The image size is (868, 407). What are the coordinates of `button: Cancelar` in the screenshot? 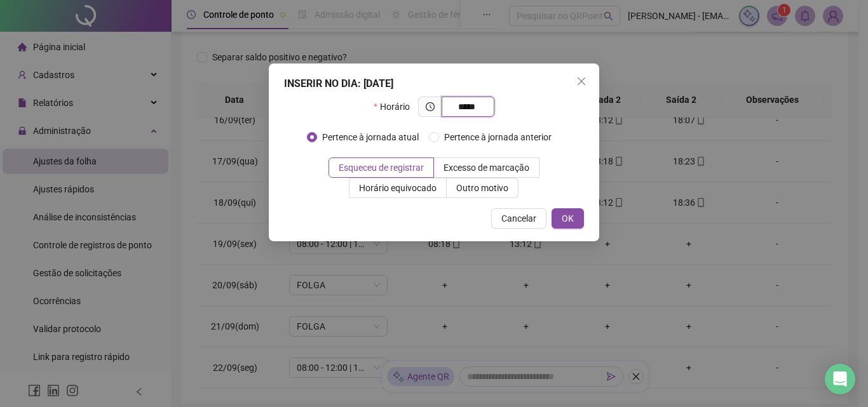 It's located at (518, 219).